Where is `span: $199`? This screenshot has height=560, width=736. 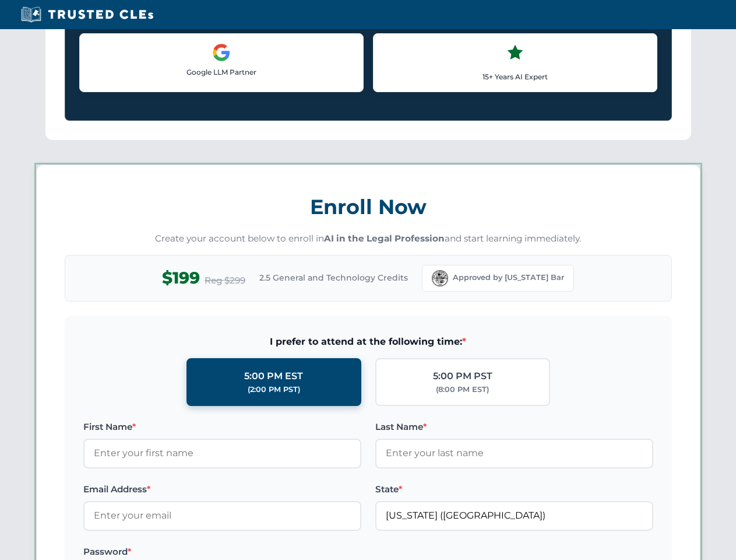 span: $199 is located at coordinates (181, 278).